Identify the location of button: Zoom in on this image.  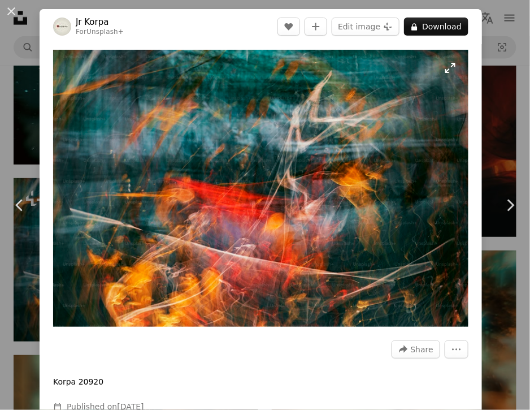
(261, 188).